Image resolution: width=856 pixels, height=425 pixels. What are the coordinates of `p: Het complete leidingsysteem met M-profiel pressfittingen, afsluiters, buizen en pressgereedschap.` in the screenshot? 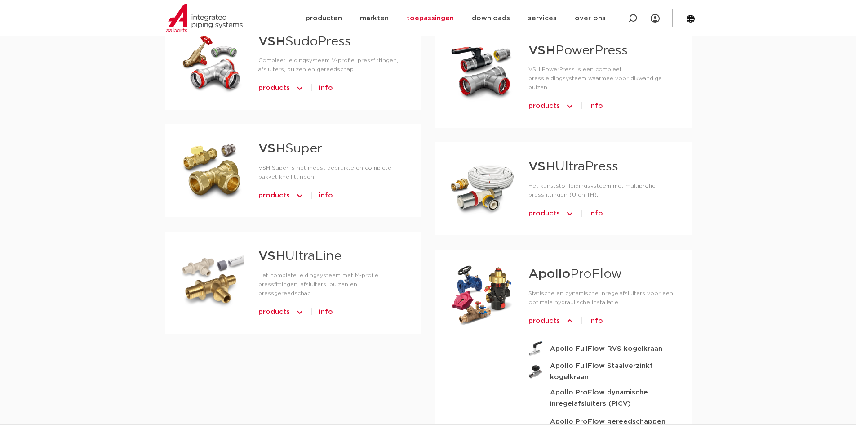 It's located at (333, 284).